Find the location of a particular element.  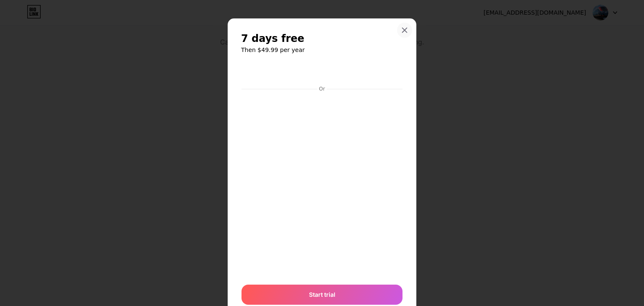

h6: Then $49.99 per year is located at coordinates (322, 50).